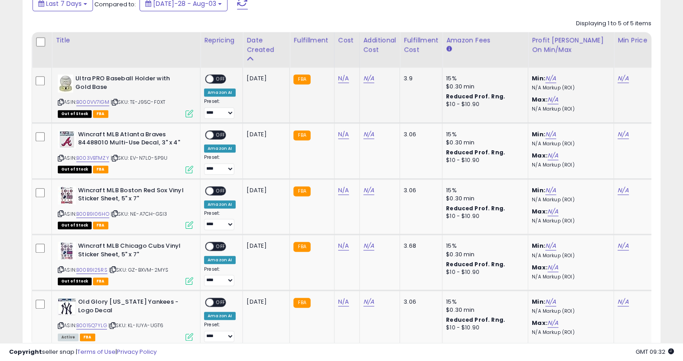 Image resolution: width=683 pixels, height=361 pixels. I want to click on img: 31gdHHtN8wL._SL40_.jpg, so click(67, 139).